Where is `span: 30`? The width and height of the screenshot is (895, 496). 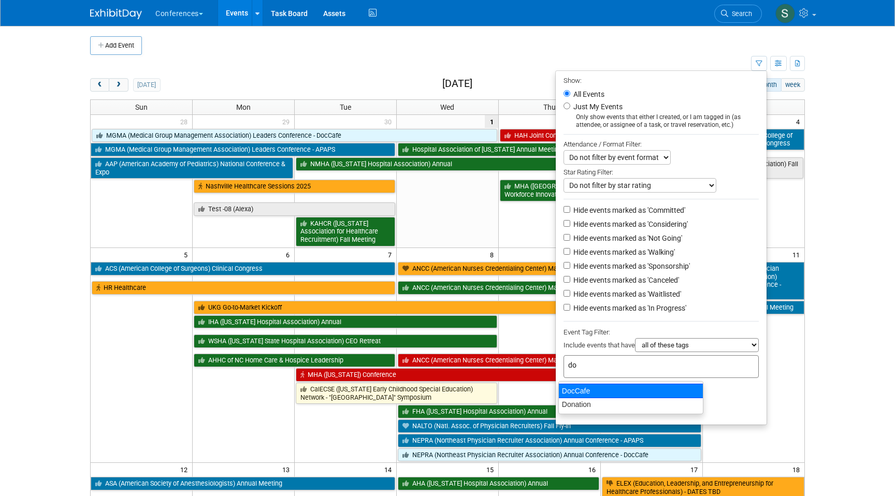
span: 30 is located at coordinates (390, 121).